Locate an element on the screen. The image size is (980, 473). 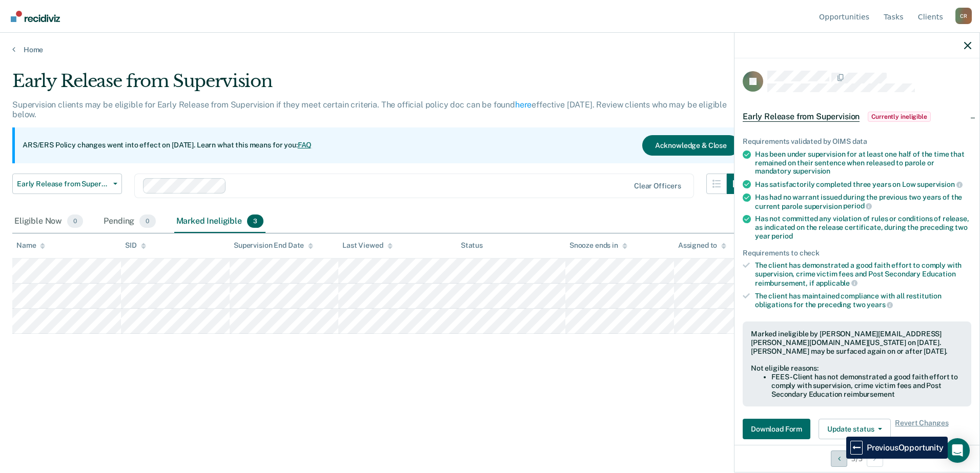
div: Clear officers is located at coordinates (657, 186).